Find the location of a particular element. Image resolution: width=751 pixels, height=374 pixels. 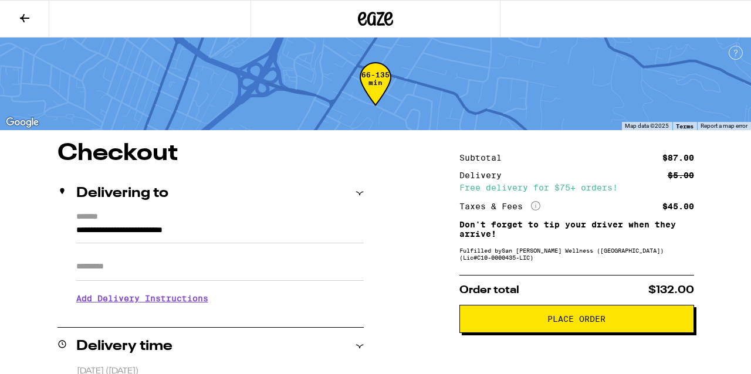

button: Place Order is located at coordinates (577, 319).